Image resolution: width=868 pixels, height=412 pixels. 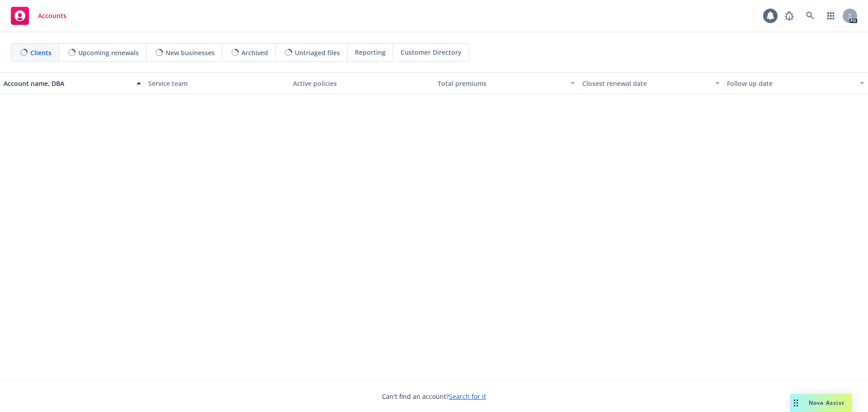 What do you see at coordinates (434, 396) in the screenshot?
I see `span: Can't find an account?` at bounding box center [434, 396].